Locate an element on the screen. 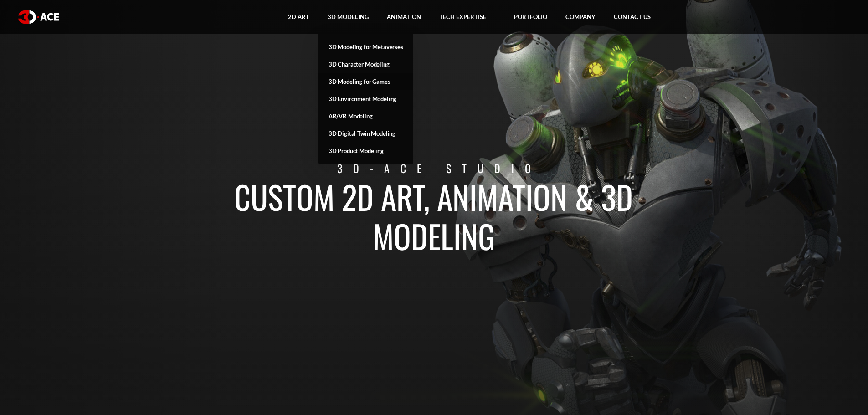 The image size is (868, 415). a: 3D Digital Twin Modeling is located at coordinates (366, 134).